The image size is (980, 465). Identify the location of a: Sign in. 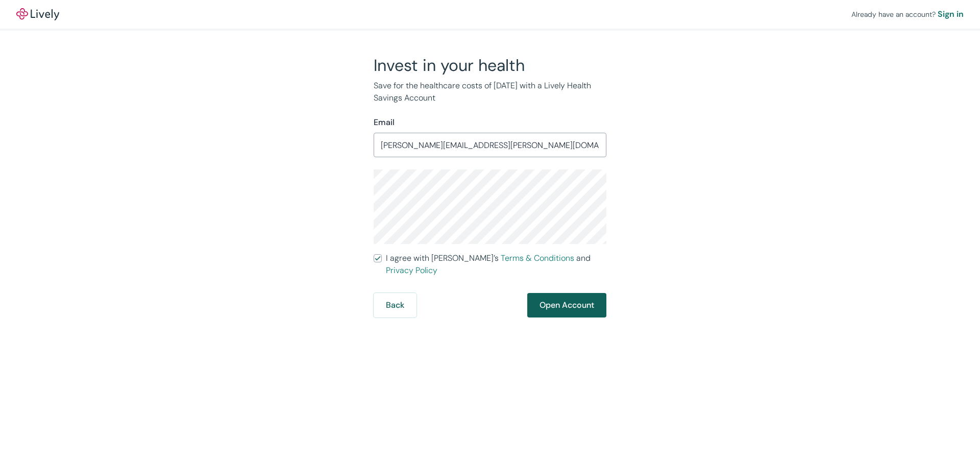
(951, 14).